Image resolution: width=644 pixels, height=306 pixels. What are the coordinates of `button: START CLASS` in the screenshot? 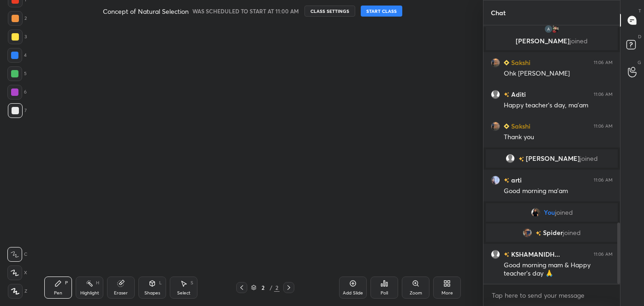 It's located at (381, 11).